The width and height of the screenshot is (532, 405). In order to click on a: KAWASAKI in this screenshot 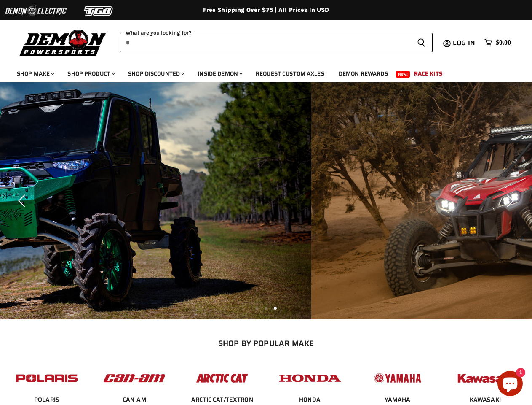, I will do `click(485, 399)`.